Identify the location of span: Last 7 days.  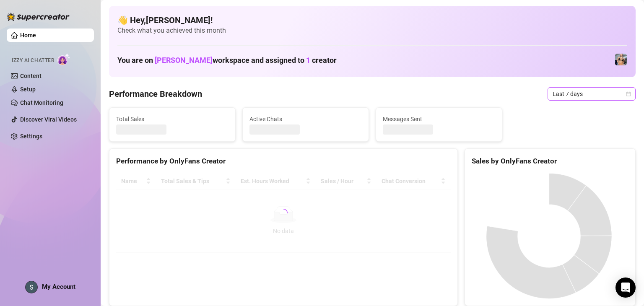
(592, 94).